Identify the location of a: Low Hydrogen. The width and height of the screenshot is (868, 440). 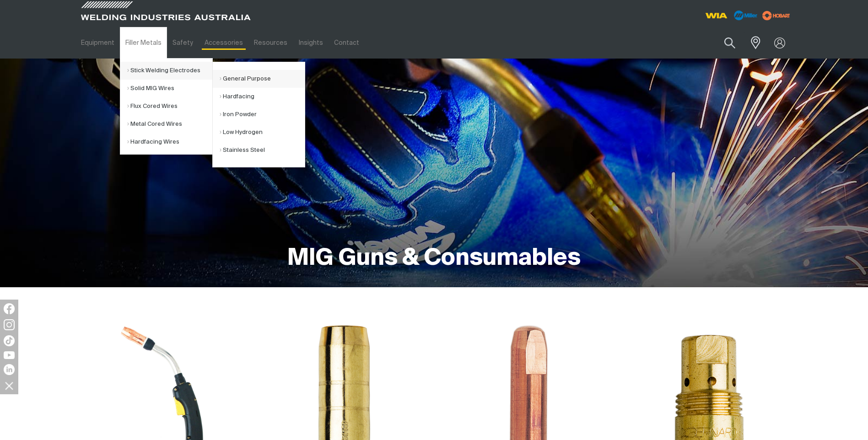
(263, 133).